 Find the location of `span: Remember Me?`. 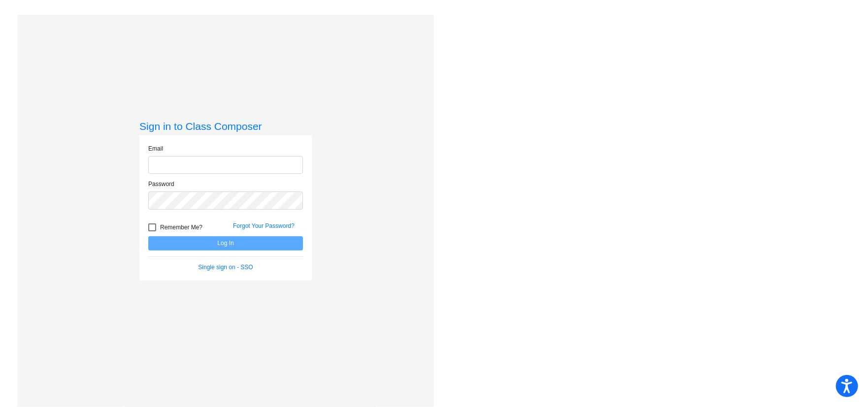

span: Remember Me? is located at coordinates (182, 227).